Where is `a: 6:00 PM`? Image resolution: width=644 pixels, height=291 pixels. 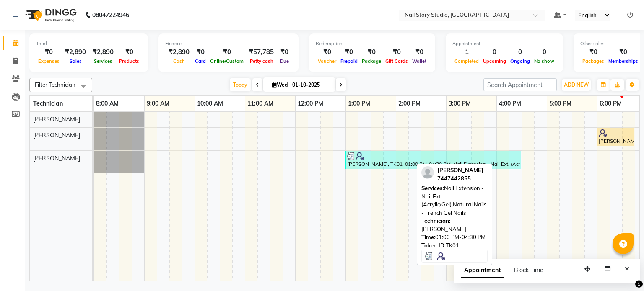
a: 6:00 PM is located at coordinates (611, 104).